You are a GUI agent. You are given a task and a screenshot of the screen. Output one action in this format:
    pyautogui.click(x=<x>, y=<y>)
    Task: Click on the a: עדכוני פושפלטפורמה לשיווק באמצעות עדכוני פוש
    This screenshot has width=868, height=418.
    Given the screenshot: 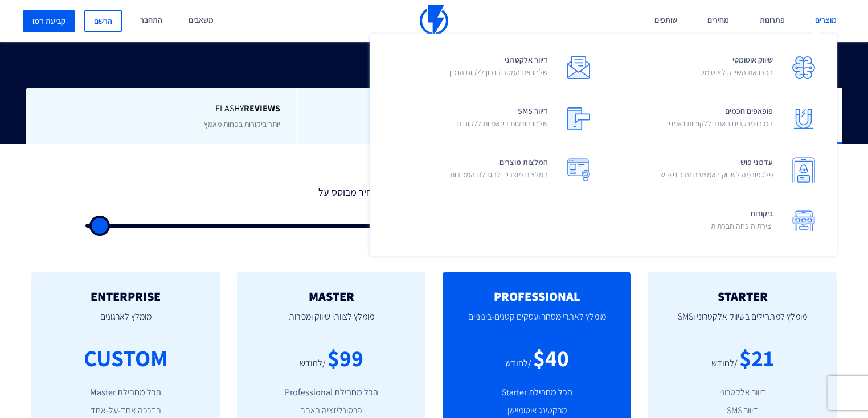 What is the action you would take?
    pyautogui.click(x=715, y=171)
    